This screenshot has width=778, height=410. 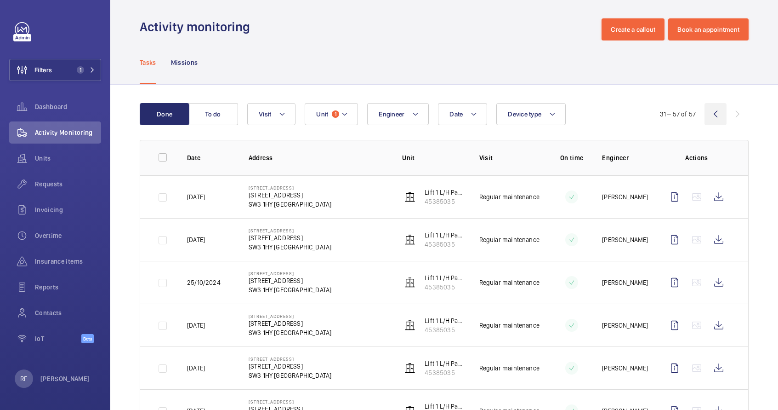 What do you see at coordinates (68, 184) in the screenshot?
I see `span: Requests` at bounding box center [68, 184].